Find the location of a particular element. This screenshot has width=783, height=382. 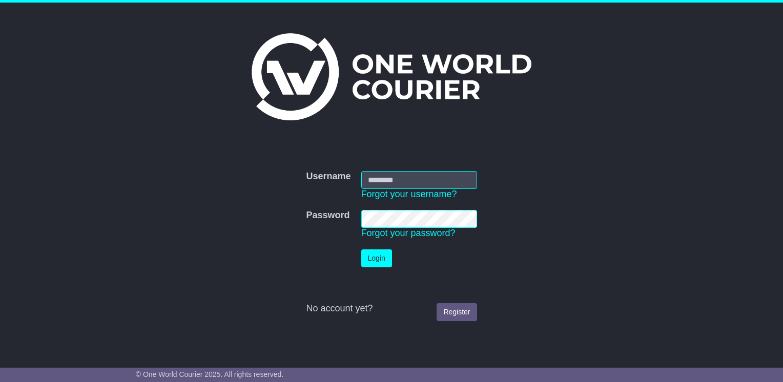

div: No account yet? is located at coordinates (391, 309).